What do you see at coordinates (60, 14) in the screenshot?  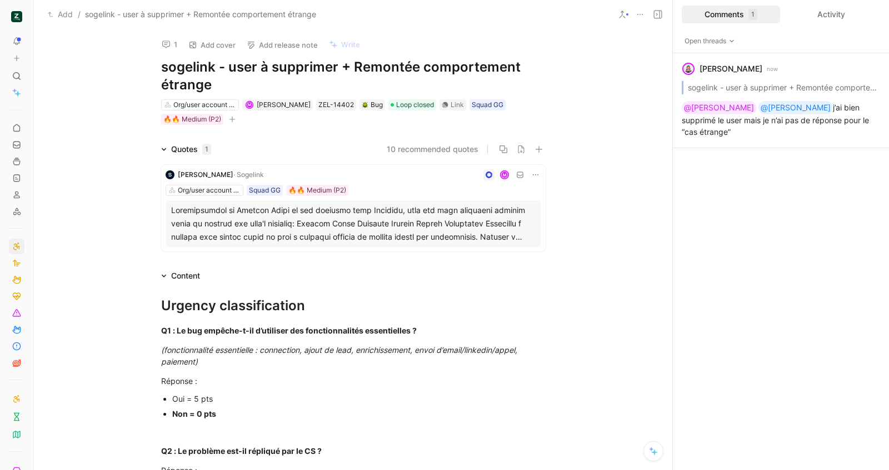 I see `button: Add` at bounding box center [60, 14].